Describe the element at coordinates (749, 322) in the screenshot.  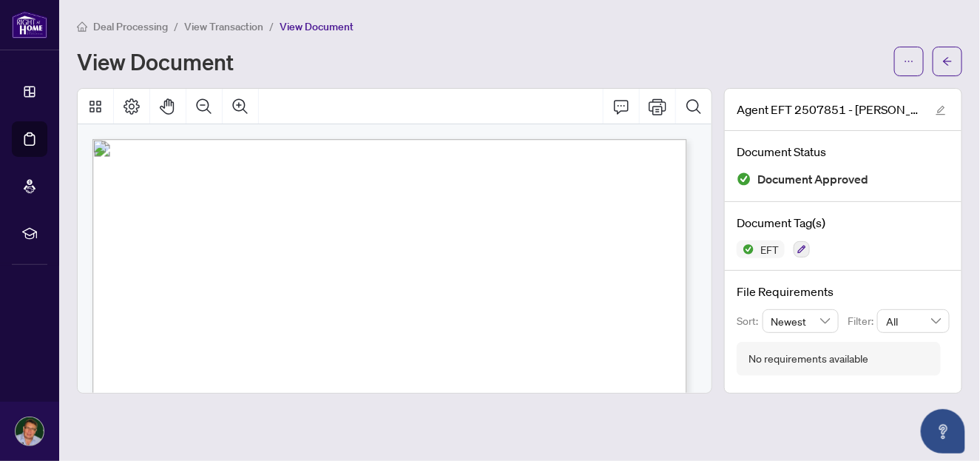
I see `p: Sort:` at that location.